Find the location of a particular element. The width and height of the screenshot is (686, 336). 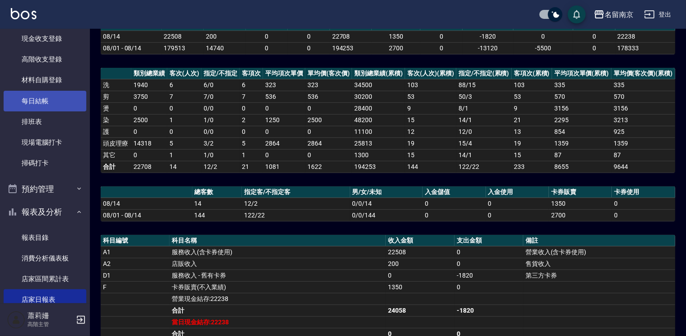

a: 現場電腦打卡 is located at coordinates (45, 142).